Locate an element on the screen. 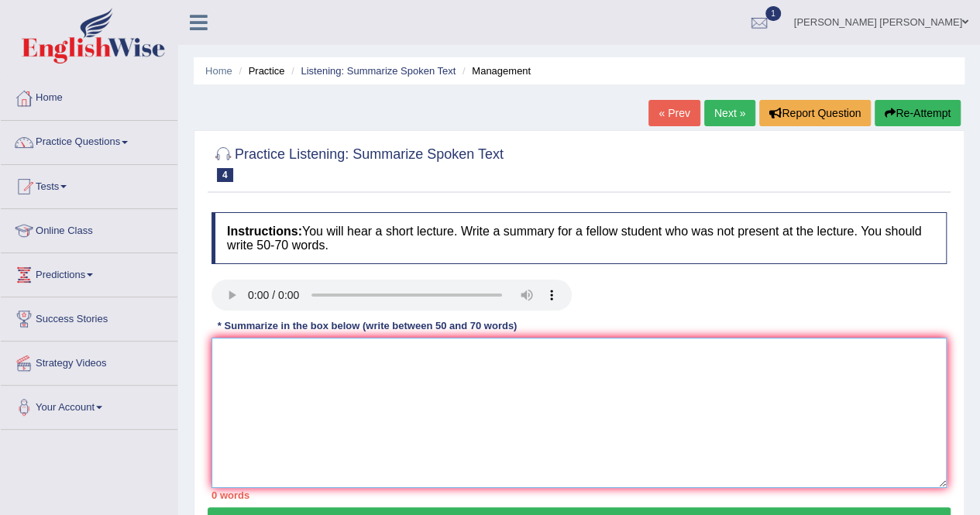  span: 1 is located at coordinates (774, 13).